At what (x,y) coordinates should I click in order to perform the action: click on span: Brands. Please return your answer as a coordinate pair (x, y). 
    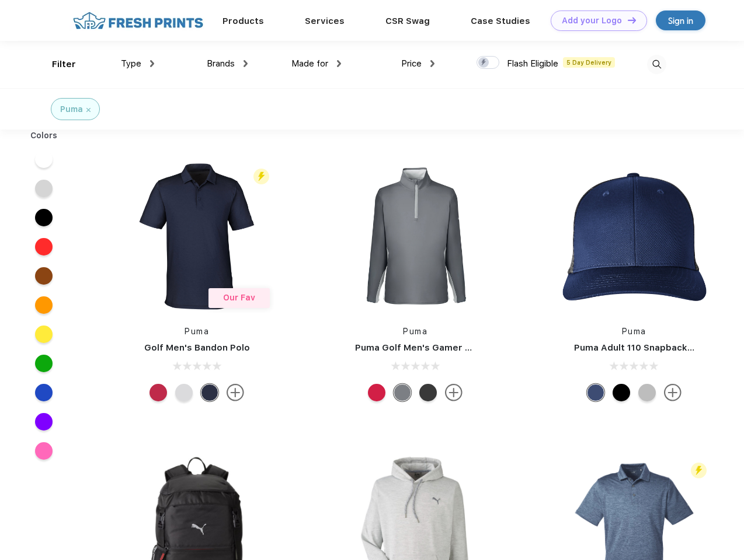
    Looking at the image, I should click on (221, 64).